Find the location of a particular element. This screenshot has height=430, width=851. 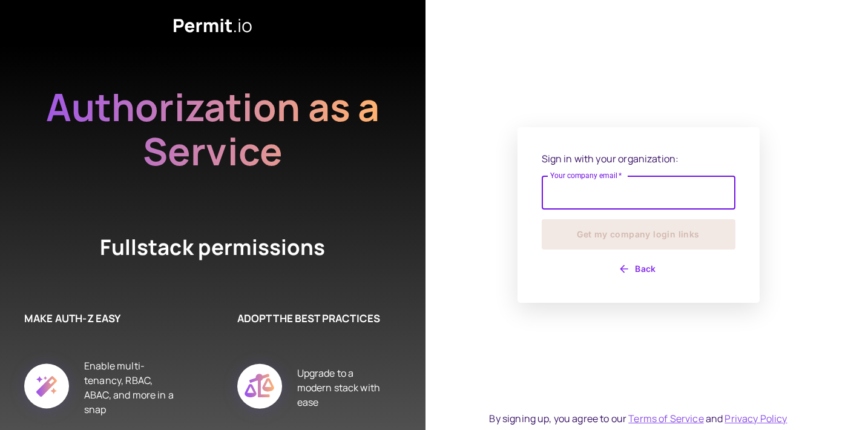

div: Upgrade to a modern stack with ease is located at coordinates (343, 387).